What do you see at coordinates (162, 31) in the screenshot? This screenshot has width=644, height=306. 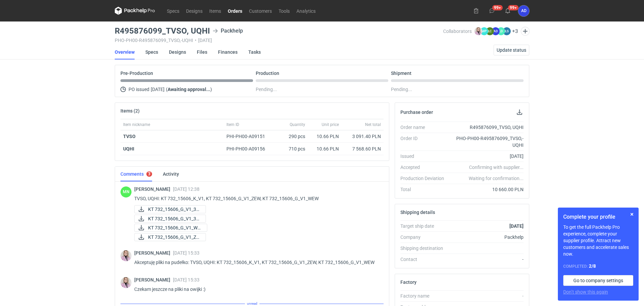 I see `h3: R495876099_TVSO, UQHI` at bounding box center [162, 31].